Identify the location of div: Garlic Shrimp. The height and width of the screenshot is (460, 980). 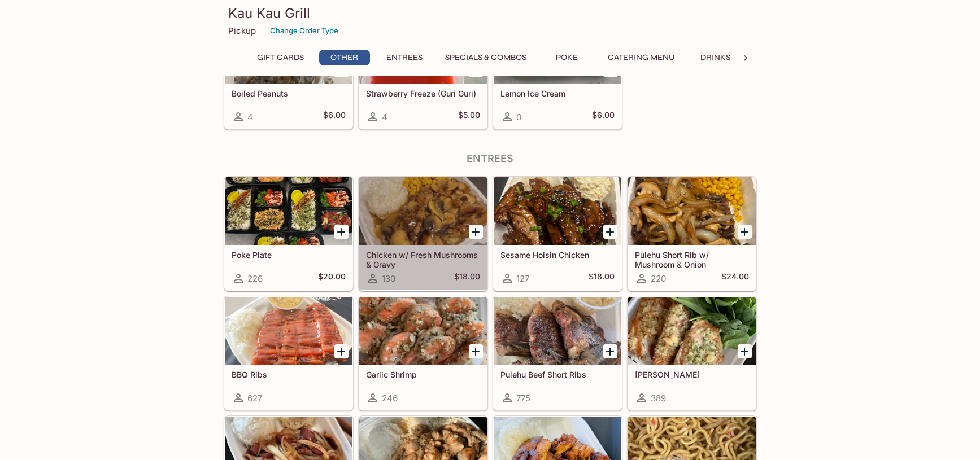
(423, 331).